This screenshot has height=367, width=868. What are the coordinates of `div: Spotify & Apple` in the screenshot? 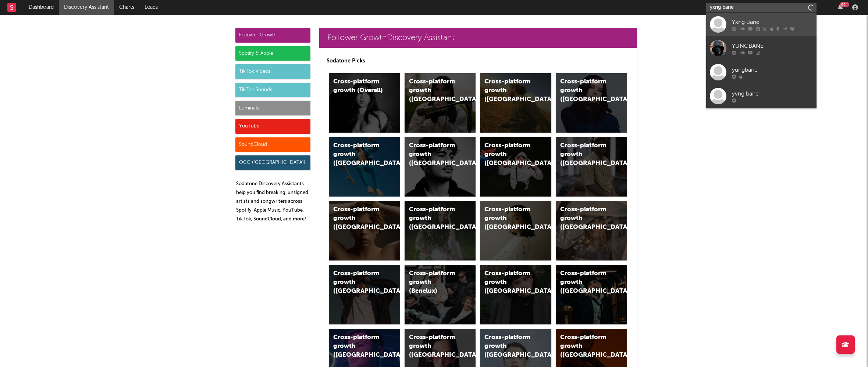 It's located at (273, 54).